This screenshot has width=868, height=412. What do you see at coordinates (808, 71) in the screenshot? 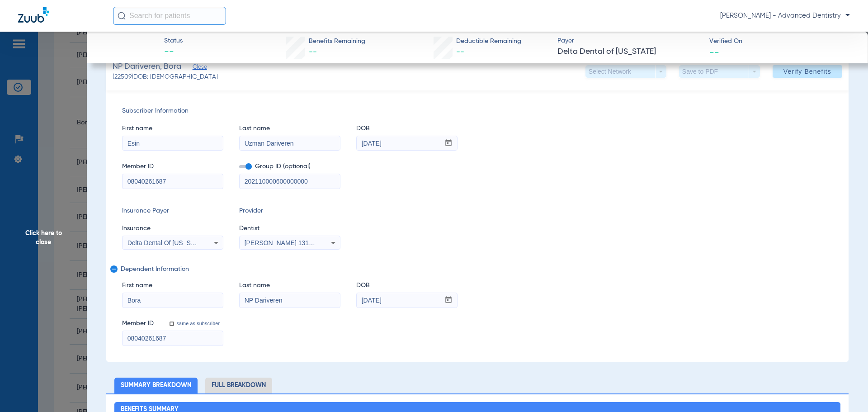
I see `span: Verify Benefits` at bounding box center [808, 71].